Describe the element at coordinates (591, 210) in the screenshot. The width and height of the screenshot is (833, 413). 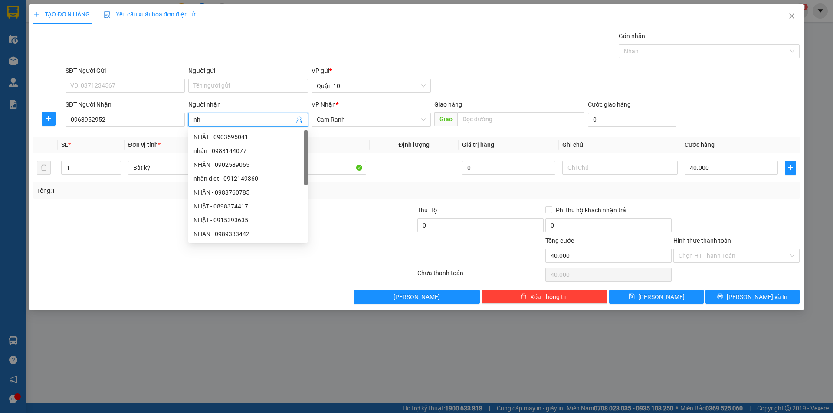
I see `span: Phí thu hộ khách nhận trả` at that location.